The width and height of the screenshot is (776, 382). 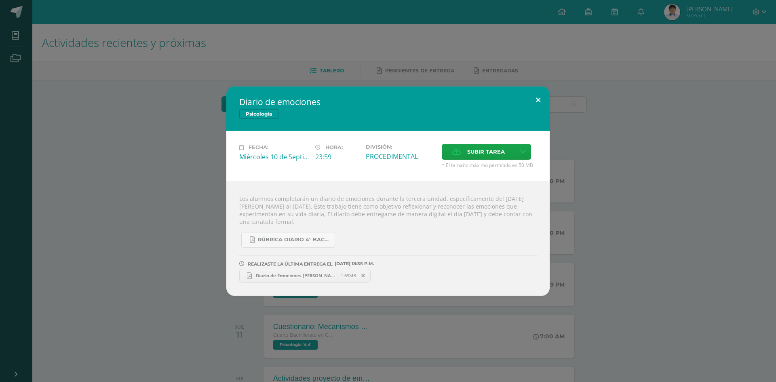 I want to click on span: 1.69MB, so click(x=348, y=275).